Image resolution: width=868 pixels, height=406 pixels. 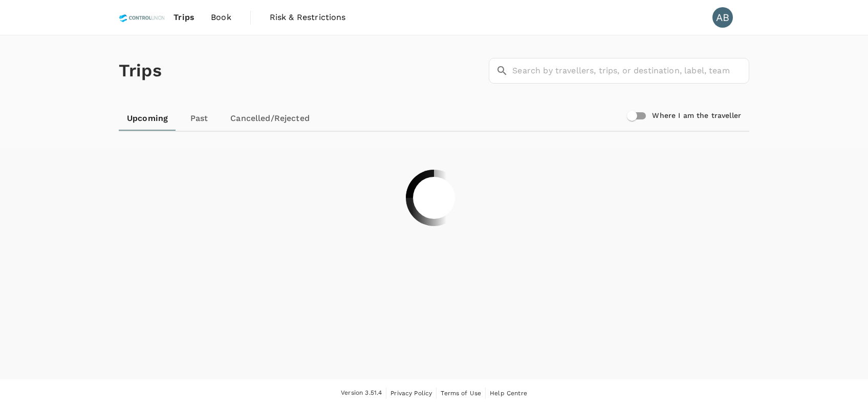 What do you see at coordinates (508, 393) in the screenshot?
I see `a: Help Centre` at bounding box center [508, 393].